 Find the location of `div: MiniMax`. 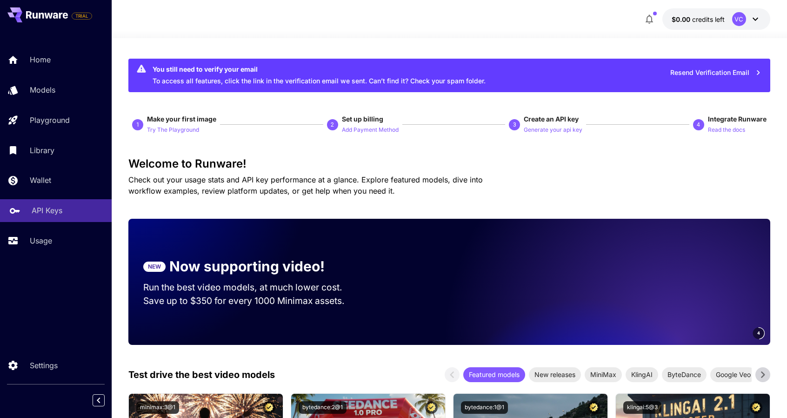

div: MiniMax is located at coordinates (603, 375).